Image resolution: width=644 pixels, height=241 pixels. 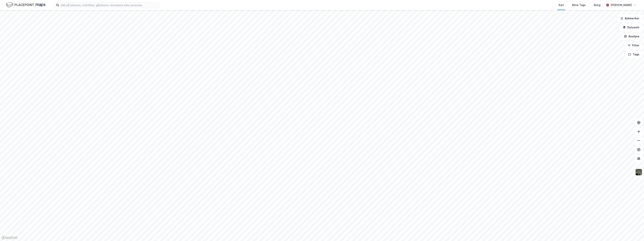 I want to click on button: Tags, so click(x=634, y=55).